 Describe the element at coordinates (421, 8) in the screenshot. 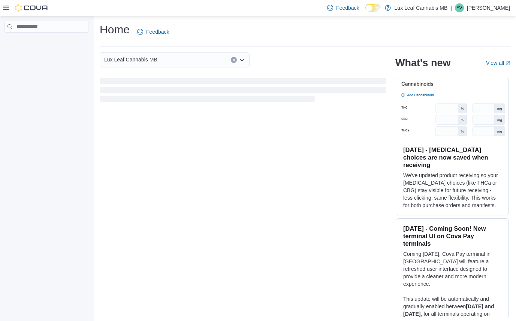

I see `p: Lux Leaf Cannabis MB` at that location.